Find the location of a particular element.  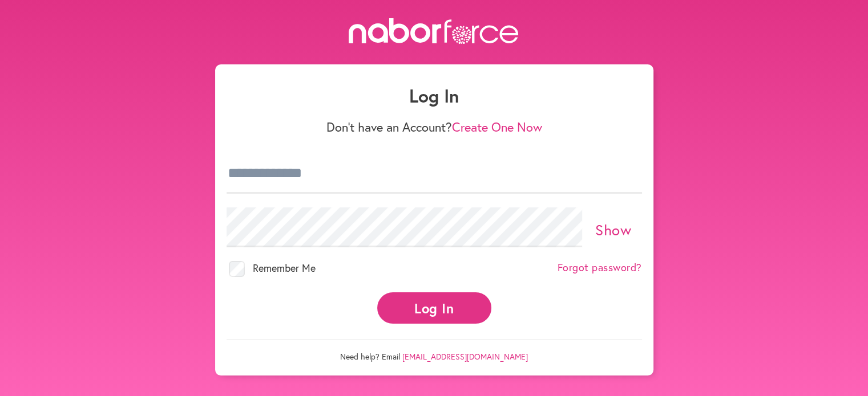

a: Create One Now is located at coordinates (497, 126).